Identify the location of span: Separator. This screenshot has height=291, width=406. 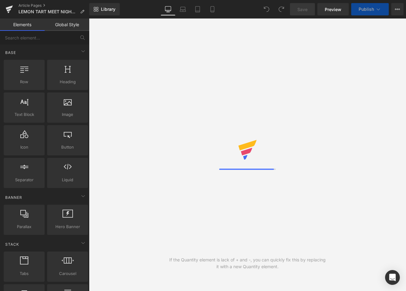
(24, 180).